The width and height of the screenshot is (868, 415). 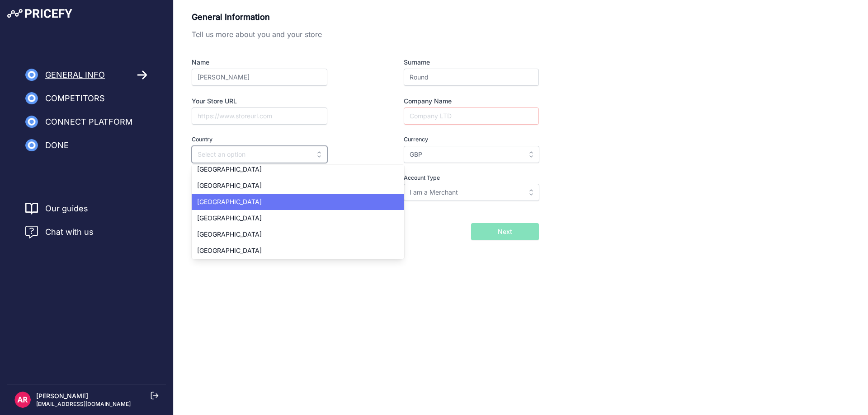 What do you see at coordinates (471, 63) in the screenshot?
I see `label: Surname` at bounding box center [471, 63].